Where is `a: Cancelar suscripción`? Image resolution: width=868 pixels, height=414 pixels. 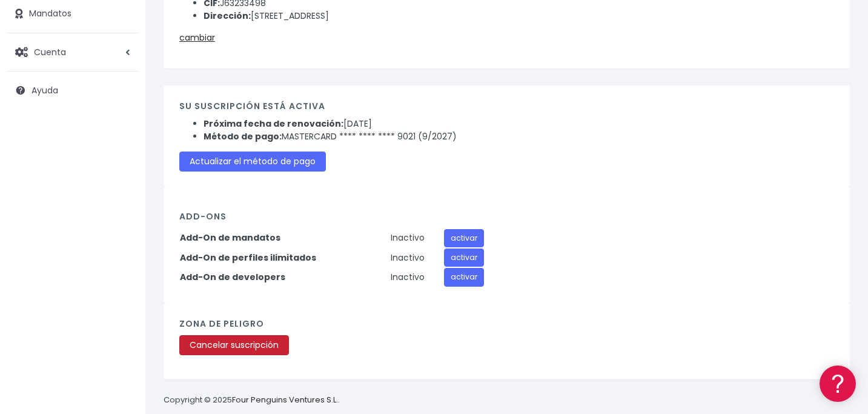 a: Cancelar suscripción is located at coordinates (234, 345).